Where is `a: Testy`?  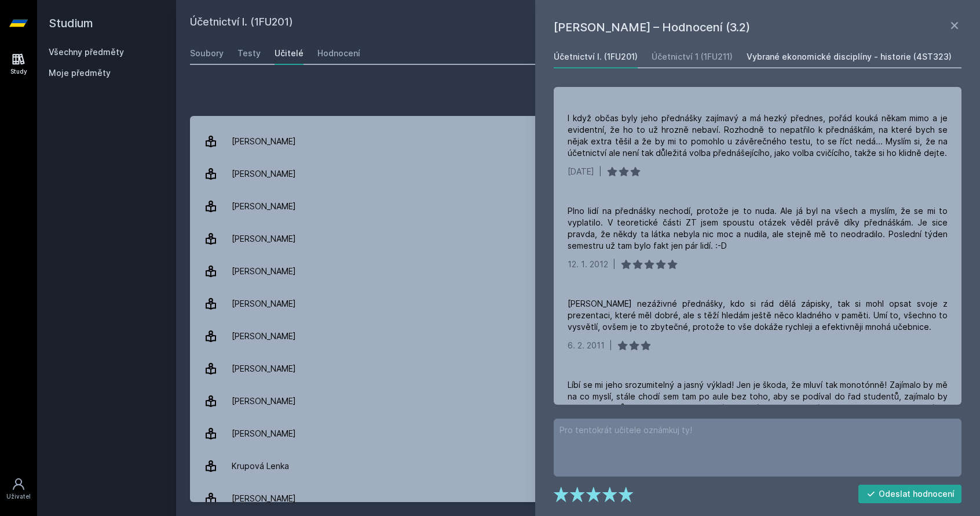 a: Testy is located at coordinates (249, 53).